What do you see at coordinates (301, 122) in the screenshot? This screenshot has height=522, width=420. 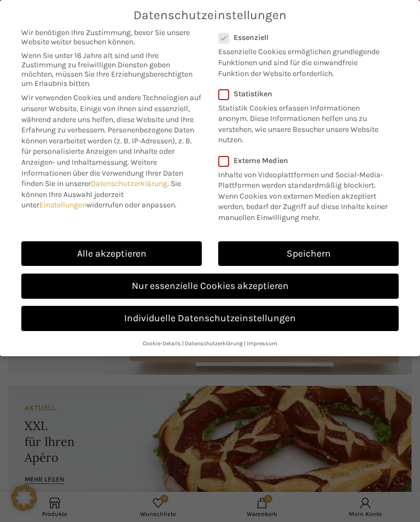 I see `p: Statistik Cookies erfassen Informationen anonym. Diese Informationen helfen uns zu verstehen, wie...` at bounding box center [301, 122].